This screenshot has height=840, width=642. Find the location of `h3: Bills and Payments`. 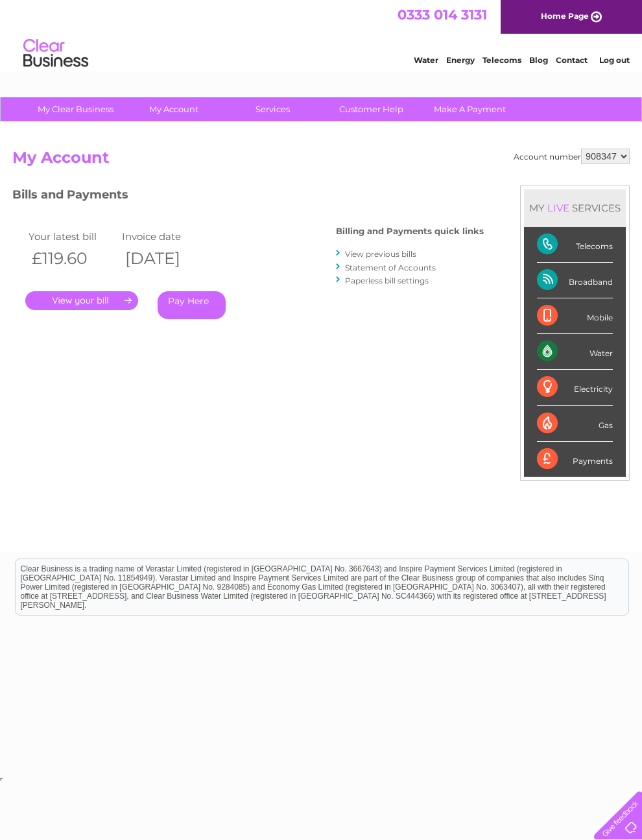

h3: Bills and Payments is located at coordinates (247, 196).